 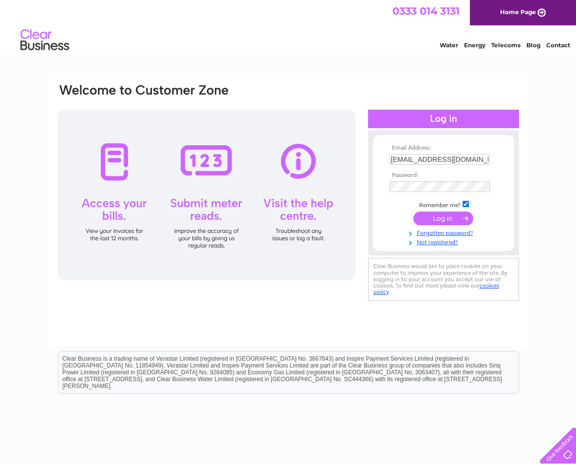 I want to click on th: Email Address:, so click(x=444, y=148).